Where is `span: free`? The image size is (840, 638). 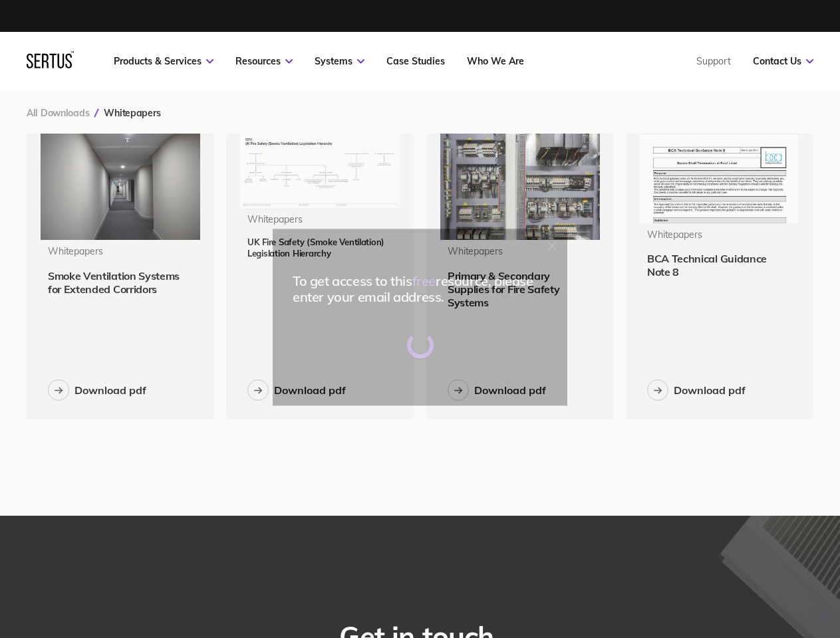 span: free is located at coordinates (424, 280).